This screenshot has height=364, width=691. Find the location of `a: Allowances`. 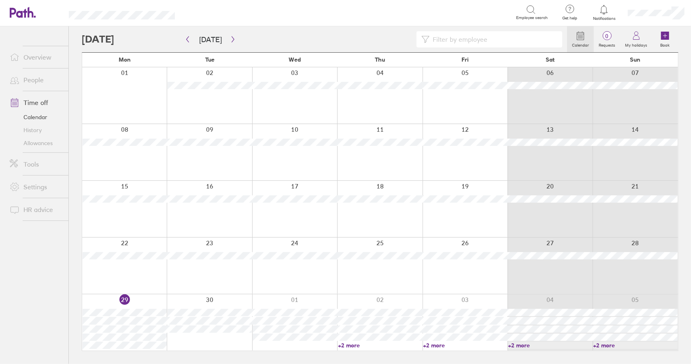

a: Allowances is located at coordinates (36, 143).